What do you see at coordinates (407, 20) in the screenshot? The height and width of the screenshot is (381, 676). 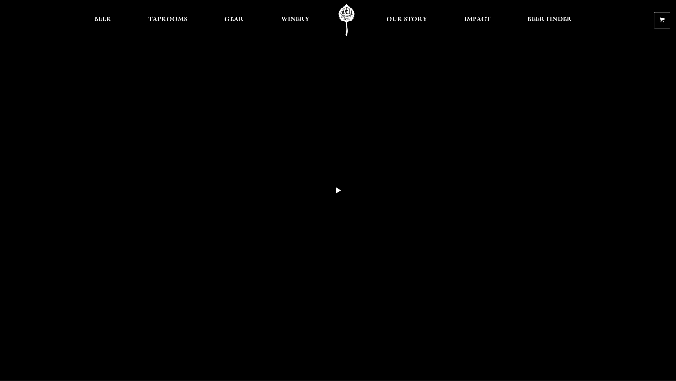 I see `a: Our Story` at bounding box center [407, 20].